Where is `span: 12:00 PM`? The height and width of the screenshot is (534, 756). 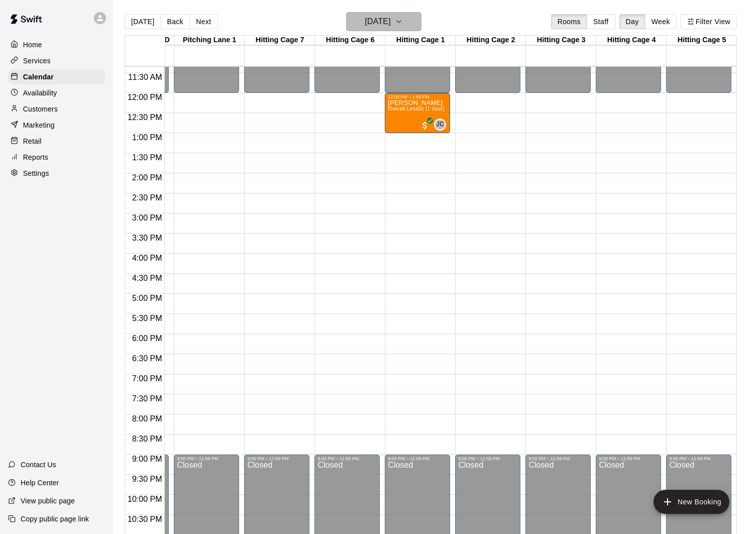 span: 12:00 PM is located at coordinates (145, 97).